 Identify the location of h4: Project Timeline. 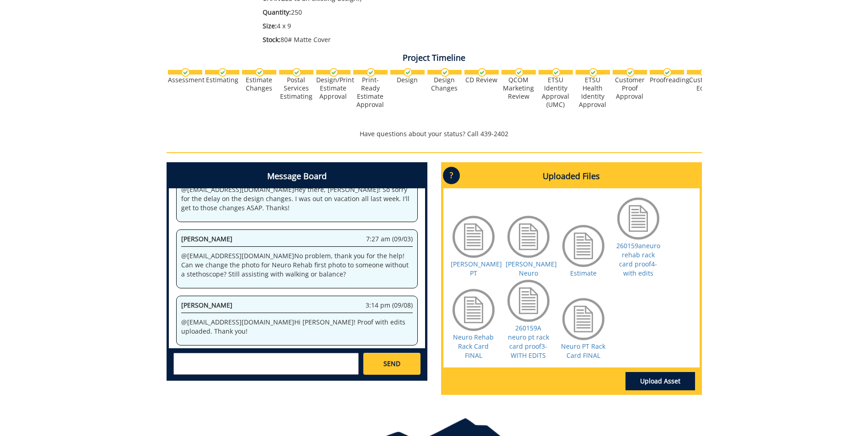
(434, 58).